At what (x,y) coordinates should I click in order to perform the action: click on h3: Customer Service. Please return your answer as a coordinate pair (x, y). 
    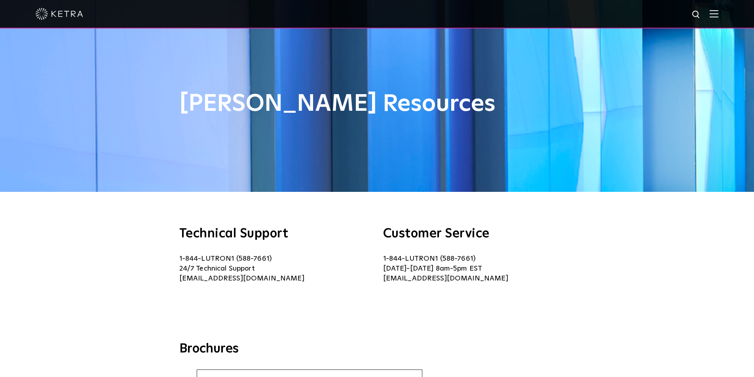
    Looking at the image, I should click on (479, 234).